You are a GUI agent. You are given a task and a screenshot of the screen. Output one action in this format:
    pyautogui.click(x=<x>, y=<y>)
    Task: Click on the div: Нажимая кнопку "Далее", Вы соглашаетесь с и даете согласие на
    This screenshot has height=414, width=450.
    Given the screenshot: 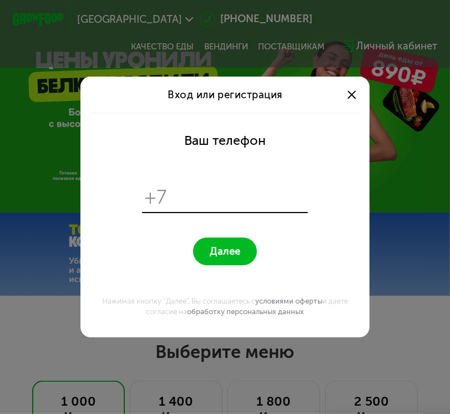 What is the action you would take?
    pyautogui.click(x=225, y=306)
    